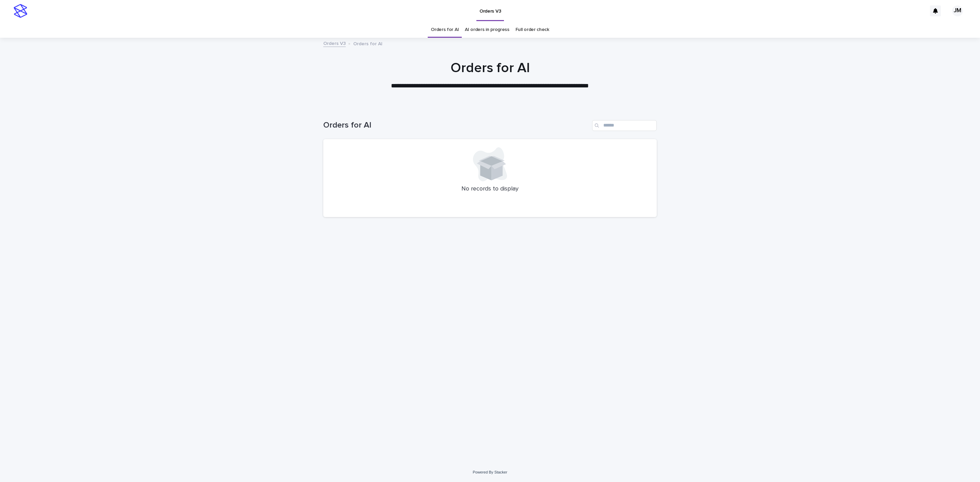 This screenshot has height=482, width=980. What do you see at coordinates (445, 30) in the screenshot?
I see `a: Orders for AI` at bounding box center [445, 30].